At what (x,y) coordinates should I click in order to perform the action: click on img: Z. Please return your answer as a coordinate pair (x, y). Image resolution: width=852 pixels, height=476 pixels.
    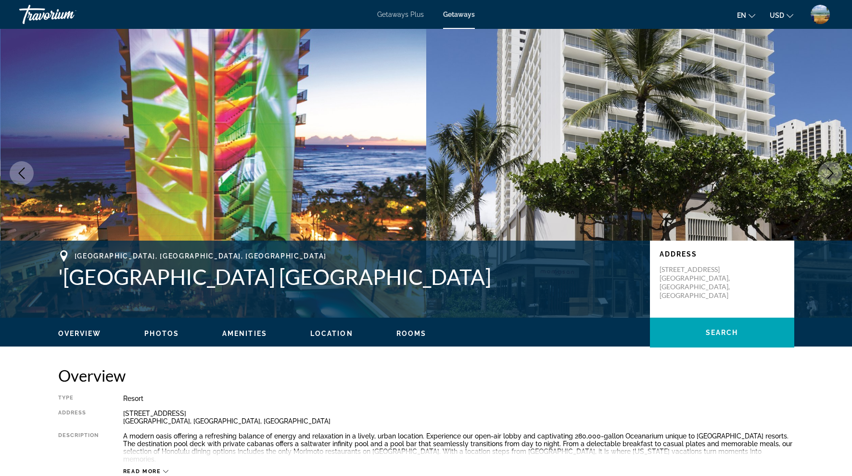
    Looking at the image, I should click on (820, 14).